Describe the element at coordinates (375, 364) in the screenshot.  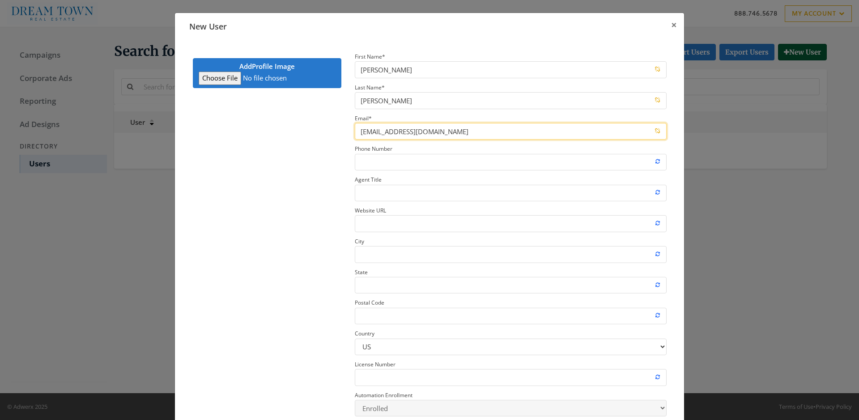
I see `small: License Number` at that location.